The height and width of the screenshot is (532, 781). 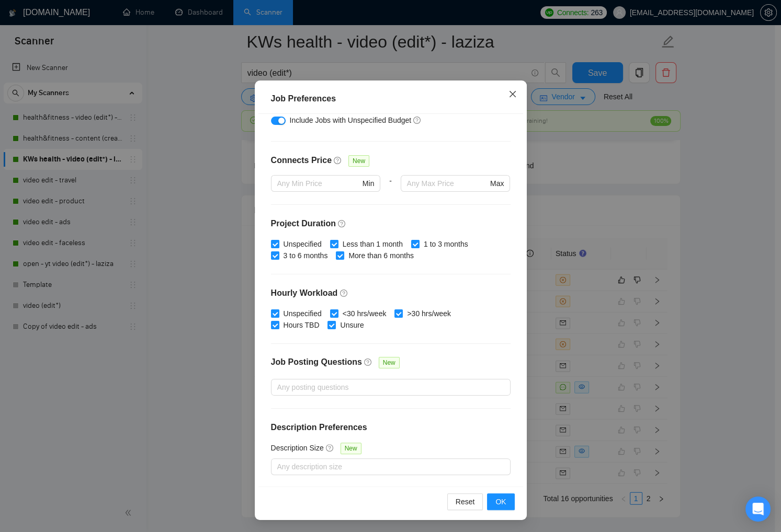 What do you see at coordinates (465, 502) in the screenshot?
I see `button: Reset` at bounding box center [465, 502].